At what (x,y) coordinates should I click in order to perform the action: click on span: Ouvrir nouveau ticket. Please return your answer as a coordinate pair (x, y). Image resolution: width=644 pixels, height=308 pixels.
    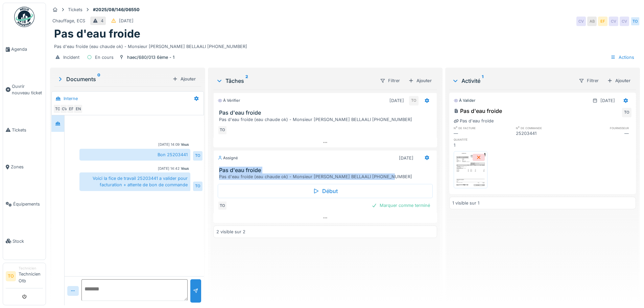
    Looking at the image, I should click on (27, 90).